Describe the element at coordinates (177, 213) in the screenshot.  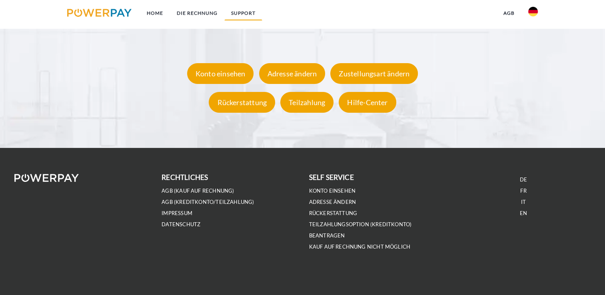
I see `a: IMPRESSUM` at that location.